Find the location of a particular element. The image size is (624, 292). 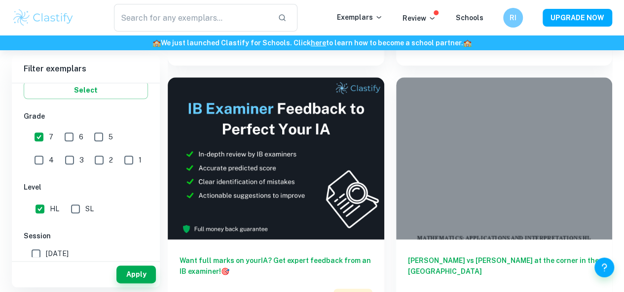

span: 1 is located at coordinates (140, 160).